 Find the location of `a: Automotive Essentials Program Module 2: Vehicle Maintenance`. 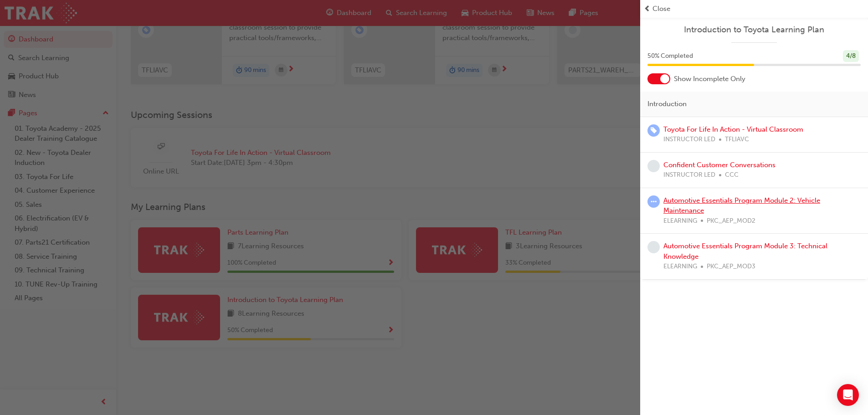

a: Automotive Essentials Program Module 2: Vehicle Maintenance is located at coordinates (741, 206).